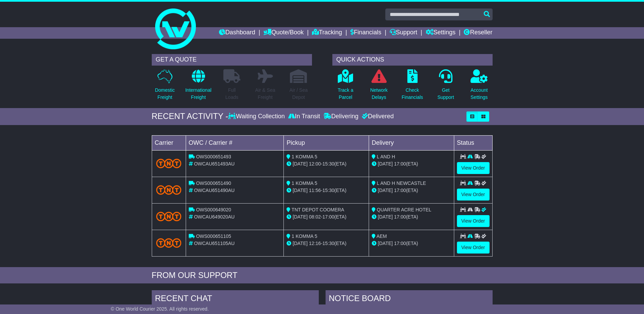 The image size is (644, 314). What do you see at coordinates (327, 33) in the screenshot?
I see `a: Tracking` at bounding box center [327, 33].